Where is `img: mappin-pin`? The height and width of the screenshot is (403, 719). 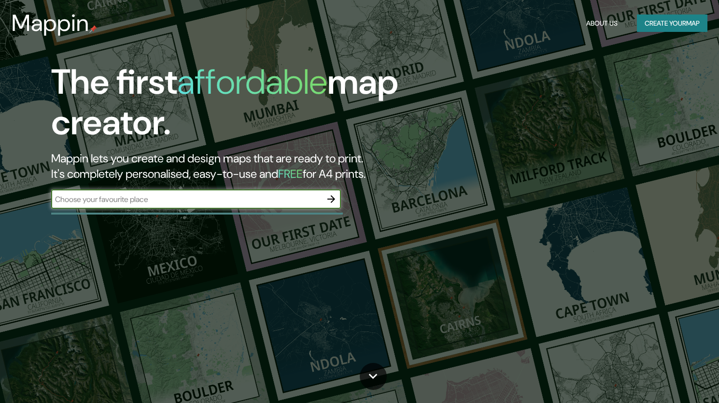 img: mappin-pin is located at coordinates (93, 29).